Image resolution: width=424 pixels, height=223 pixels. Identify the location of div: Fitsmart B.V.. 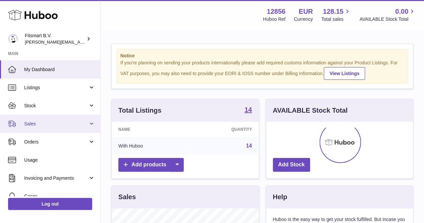
(55, 39).